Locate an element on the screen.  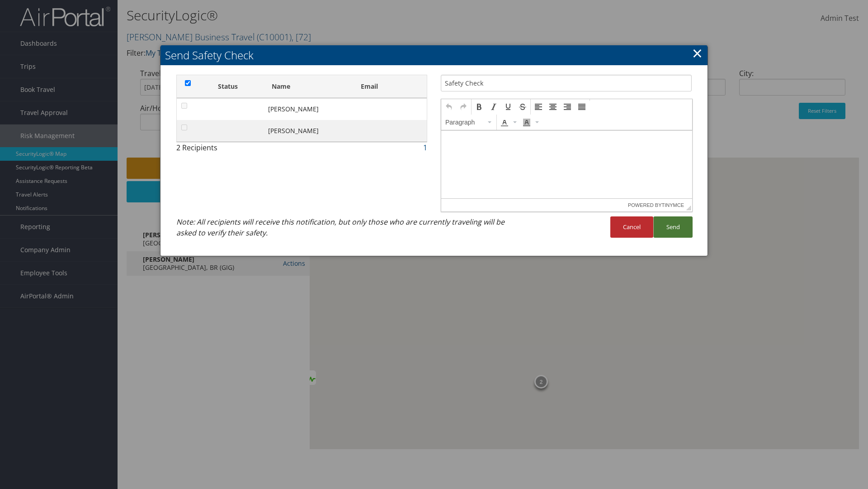
div: Justify is located at coordinates (582, 107).